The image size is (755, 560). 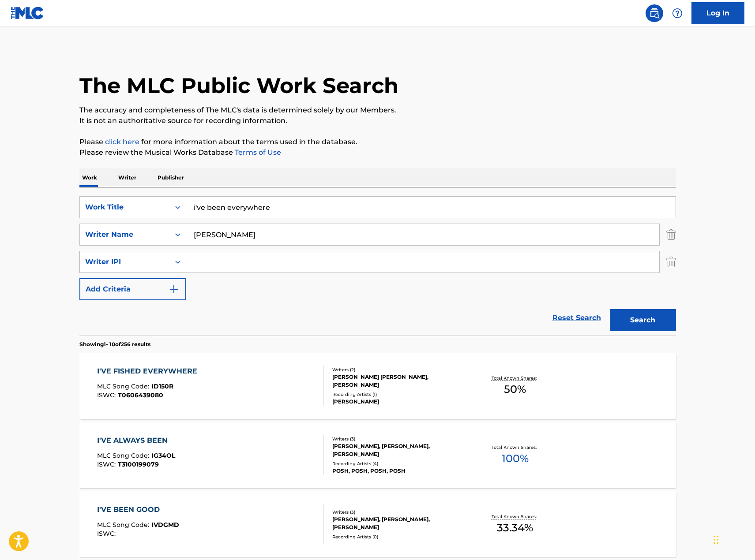 I want to click on a: Terms of Use, so click(x=257, y=152).